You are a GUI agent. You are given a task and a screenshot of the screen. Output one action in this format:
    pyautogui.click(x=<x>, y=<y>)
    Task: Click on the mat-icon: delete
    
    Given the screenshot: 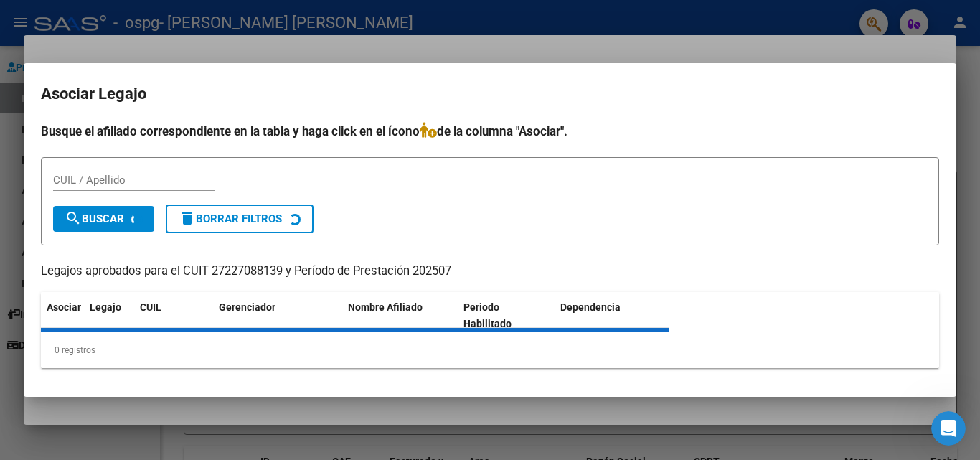 What is the action you would take?
    pyautogui.click(x=188, y=218)
    